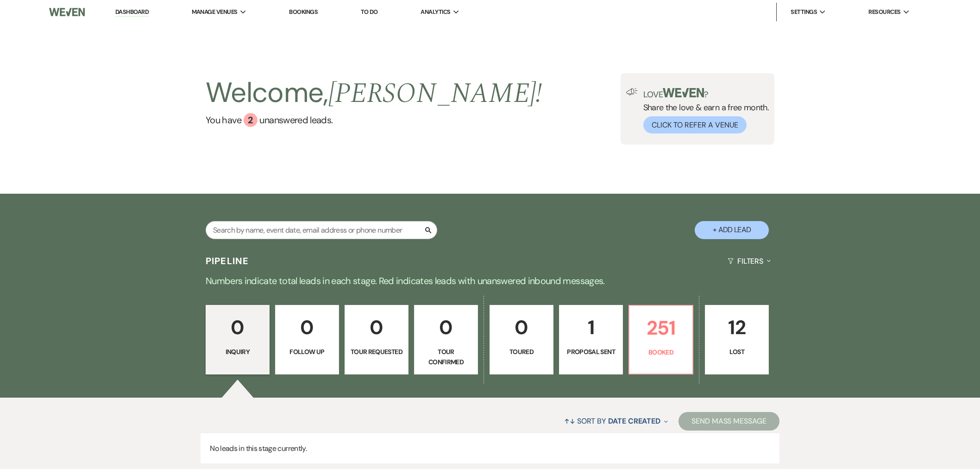  Describe the element at coordinates (303, 11) in the screenshot. I see `a: Bookings` at that location.